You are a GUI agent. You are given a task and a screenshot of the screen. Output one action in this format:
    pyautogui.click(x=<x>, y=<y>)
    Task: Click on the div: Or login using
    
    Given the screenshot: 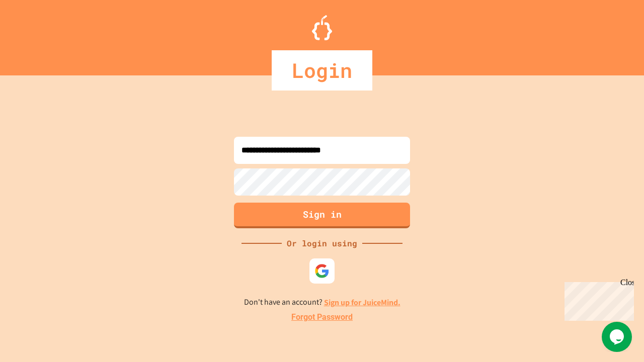 What is the action you would take?
    pyautogui.click(x=322, y=243)
    